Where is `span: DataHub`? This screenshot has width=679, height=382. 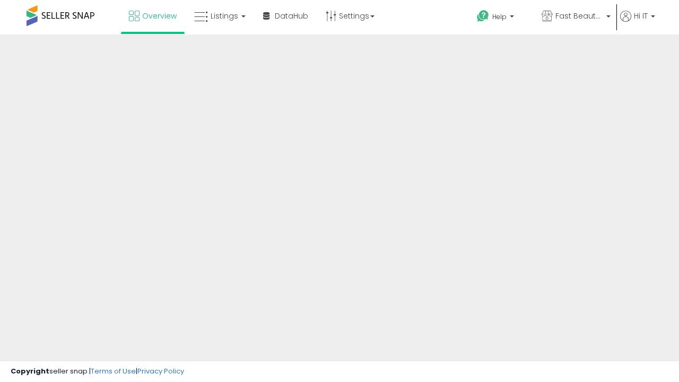 span: DataHub is located at coordinates (291, 16).